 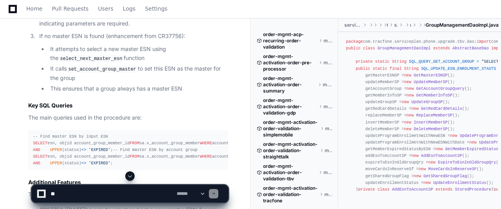 What do you see at coordinates (134, 19) in the screenshot?
I see `p: If no parameters are provided, it returns an error code 1 with a message indicating parameters ar...` at bounding box center [134, 19].